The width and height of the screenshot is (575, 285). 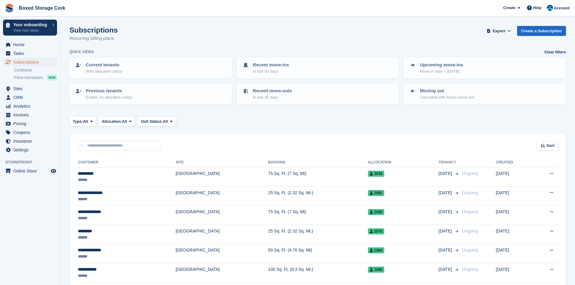 I want to click on img: Vincent, so click(x=550, y=8).